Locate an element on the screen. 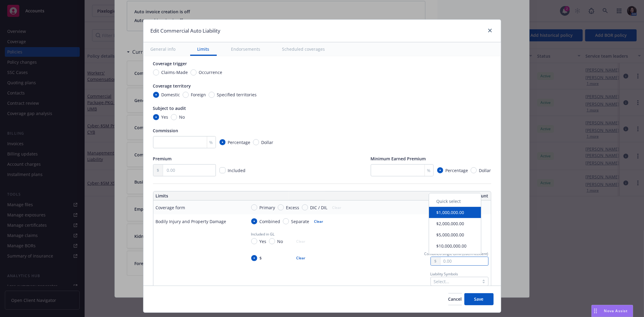 The width and height of the screenshot is (644, 317). span: Domestic is located at coordinates (171, 94).